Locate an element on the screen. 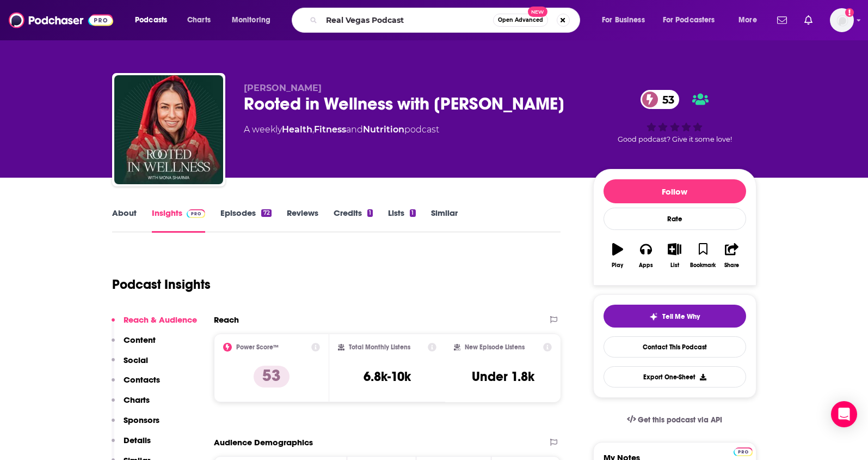 The width and height of the screenshot is (868, 460). div: Play is located at coordinates (617, 265).